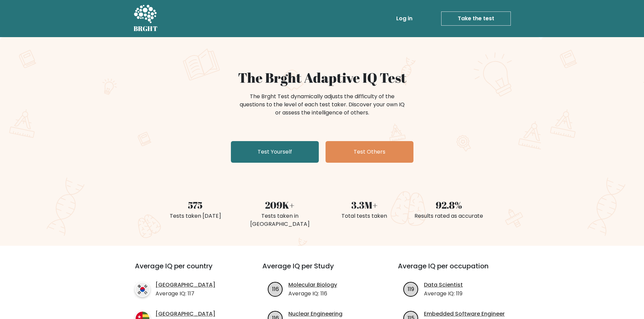 The image size is (644, 319). Describe the element at coordinates (449, 205) in the screenshot. I see `div: 92.8%` at that location.